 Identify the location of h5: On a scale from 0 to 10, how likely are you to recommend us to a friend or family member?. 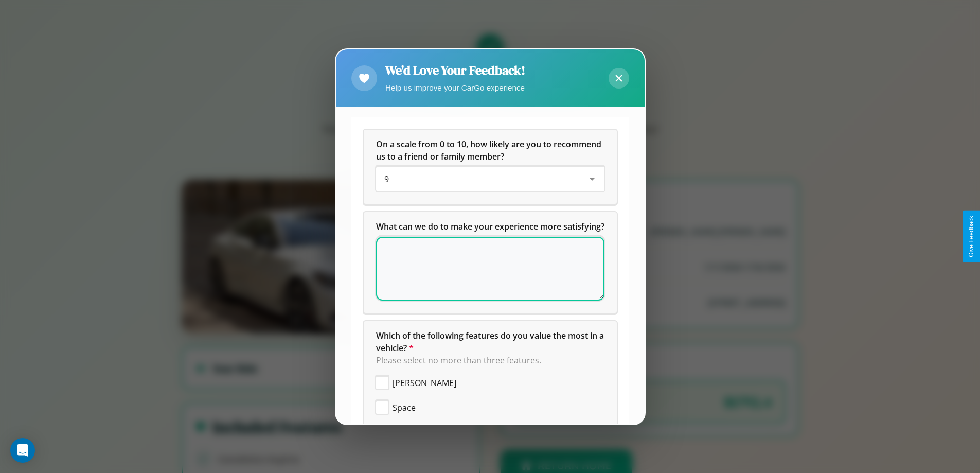
(490, 150).